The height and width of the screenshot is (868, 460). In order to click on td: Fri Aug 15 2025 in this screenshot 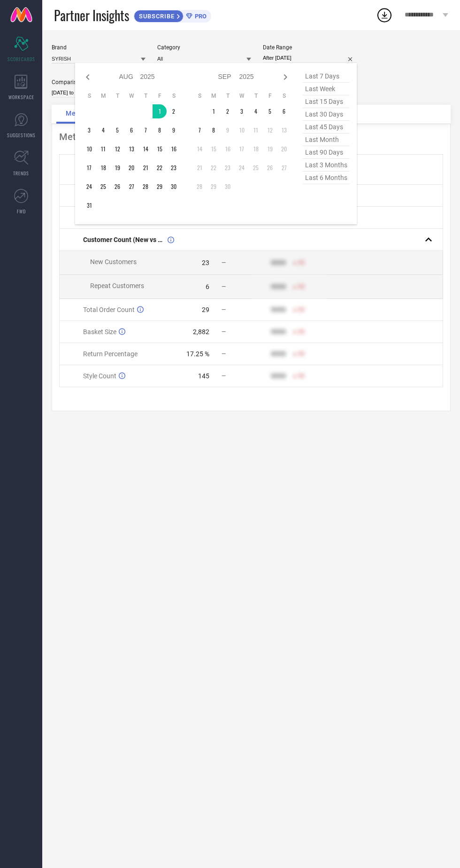, I will do `click(159, 149)`.